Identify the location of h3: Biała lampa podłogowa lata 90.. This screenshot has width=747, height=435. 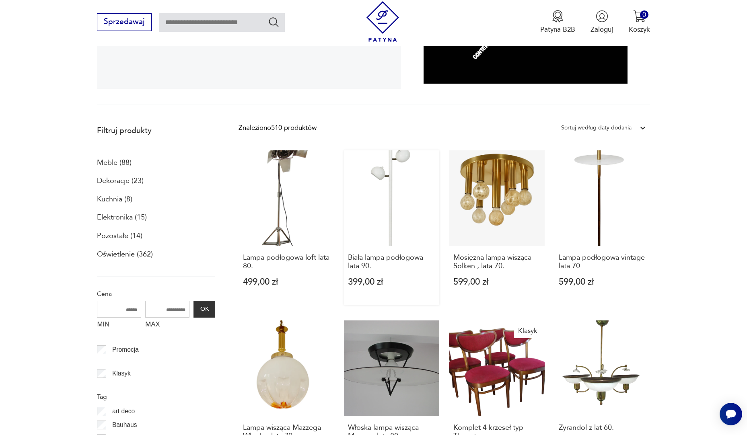
(391, 262).